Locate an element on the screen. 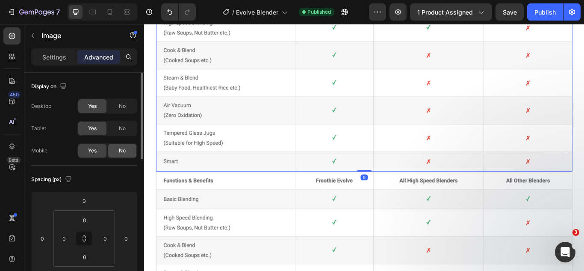  span: 3 is located at coordinates (576, 232).